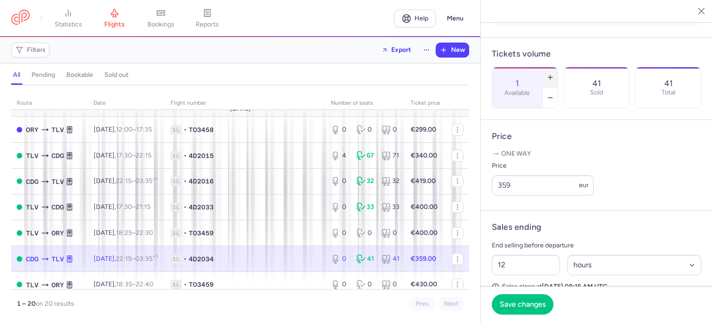 The image size is (712, 322). What do you see at coordinates (155, 179) in the screenshot?
I see `sup: +1` at bounding box center [155, 179].